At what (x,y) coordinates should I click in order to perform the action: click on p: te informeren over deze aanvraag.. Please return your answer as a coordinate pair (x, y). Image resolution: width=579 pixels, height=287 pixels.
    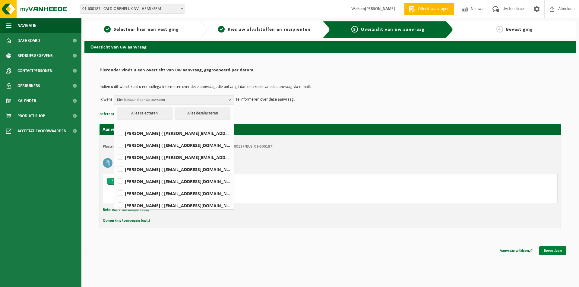
    Looking at the image, I should click on (265, 100).